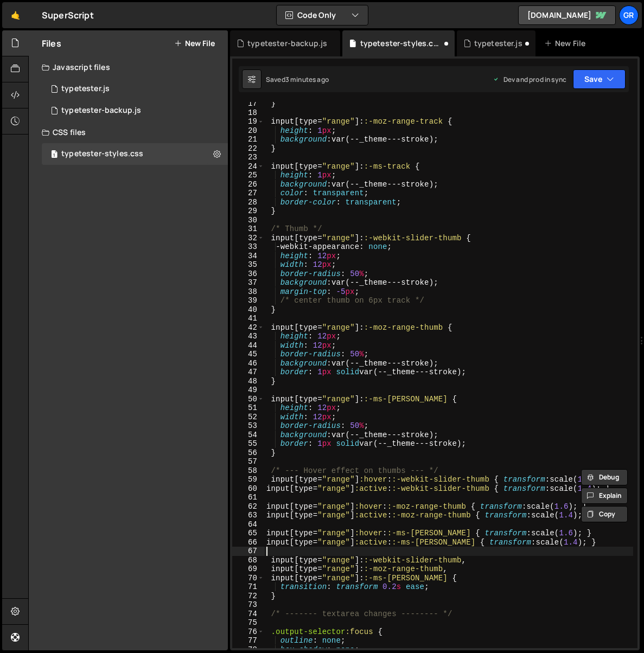 The height and width of the screenshot is (653, 644). Describe the element at coordinates (68, 15) in the screenshot. I see `div: SuperScript` at that location.